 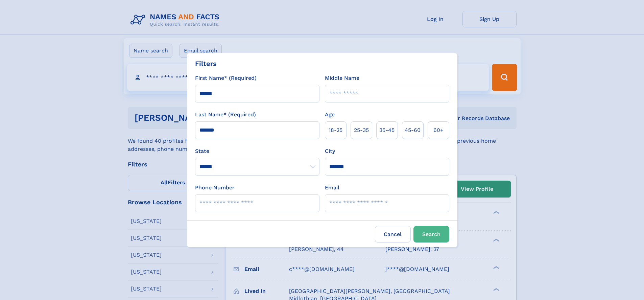 What do you see at coordinates (226, 78) in the screenshot?
I see `label: First Name* (Required)` at bounding box center [226, 78].